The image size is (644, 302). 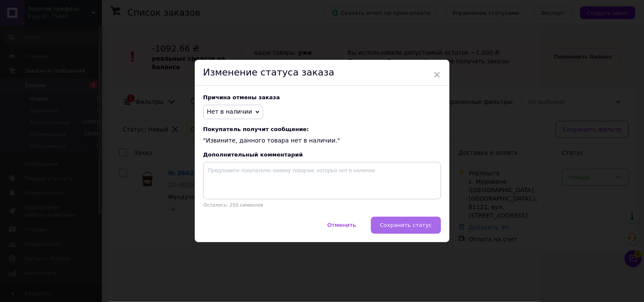 I want to click on button: Сохранить статус, so click(x=406, y=225).